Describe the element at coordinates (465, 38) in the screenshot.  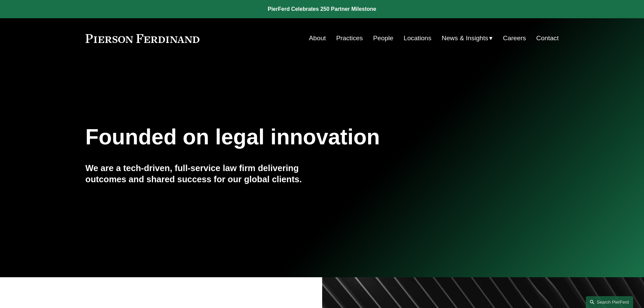
I see `span: News & Insights` at that location.